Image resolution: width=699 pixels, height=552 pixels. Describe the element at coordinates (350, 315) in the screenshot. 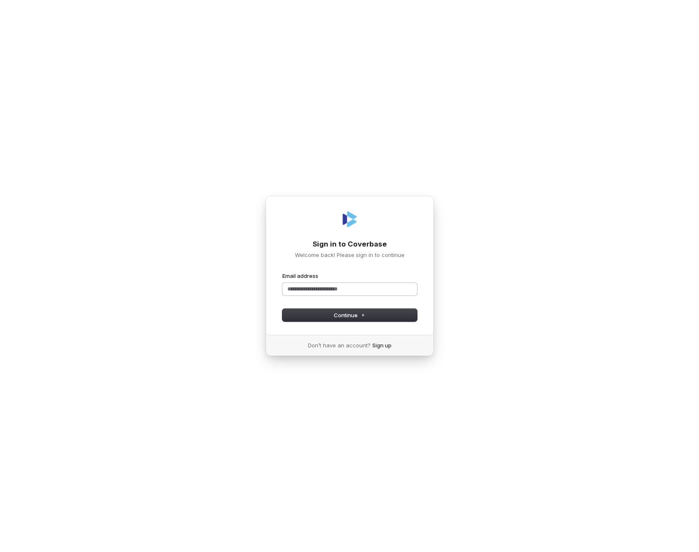

I see `button: Continue` at that location.